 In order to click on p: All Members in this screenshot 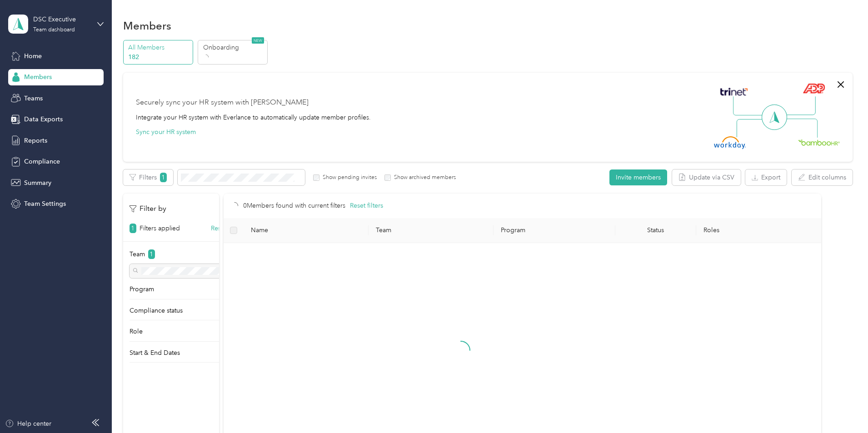, I will do `click(159, 47)`.